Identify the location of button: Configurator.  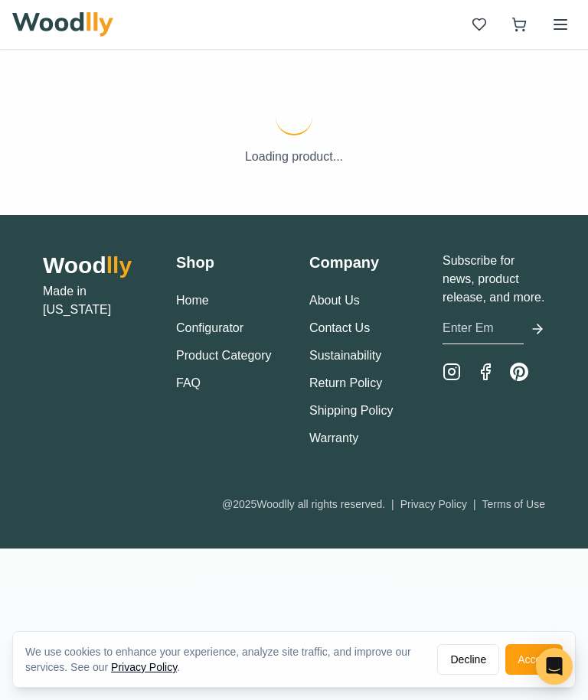
(210, 328).